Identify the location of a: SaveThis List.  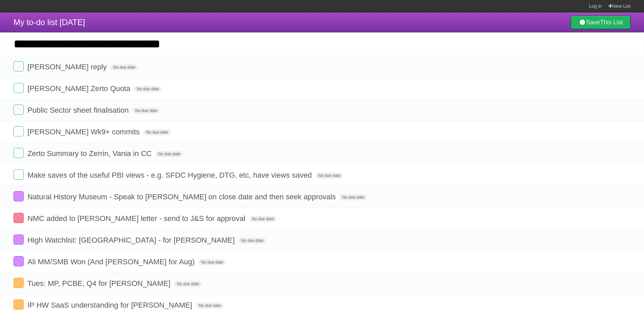
(601, 23).